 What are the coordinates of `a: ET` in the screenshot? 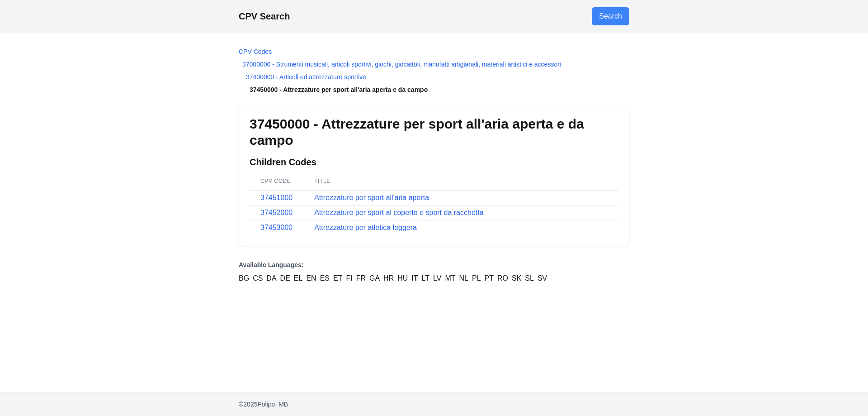 It's located at (337, 279).